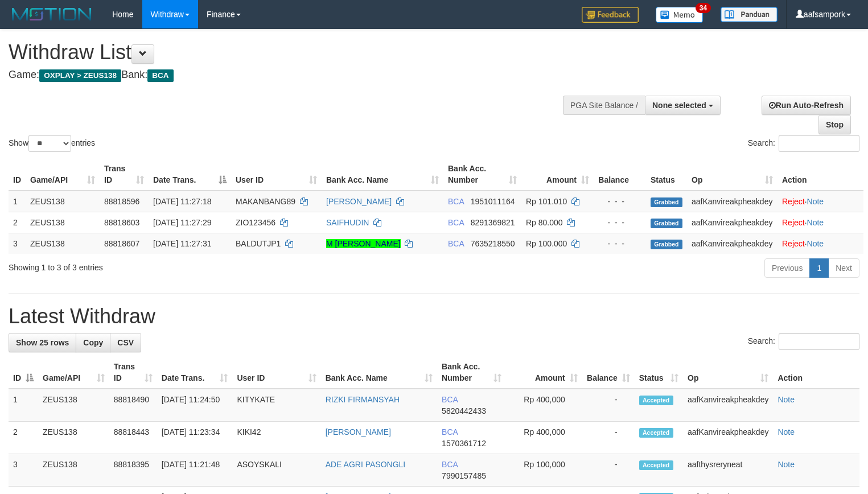 The image size is (868, 494). I want to click on span: Copy 1570361712 to clipboard, so click(464, 443).